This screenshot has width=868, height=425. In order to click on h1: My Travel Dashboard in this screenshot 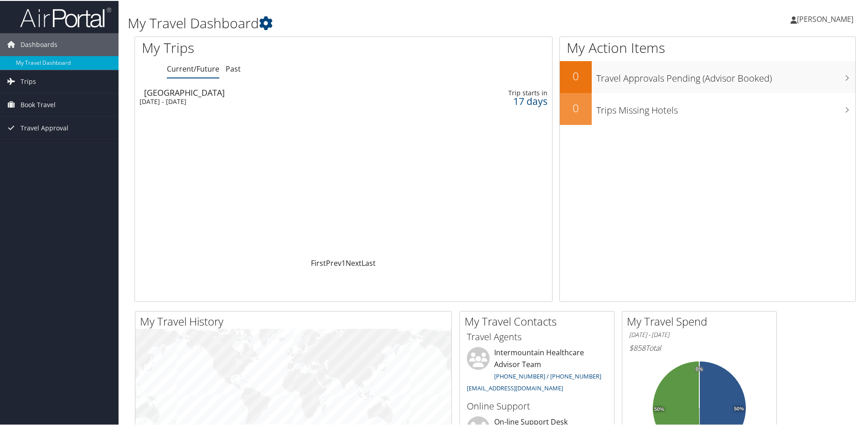, I will do `click(373, 23)`.